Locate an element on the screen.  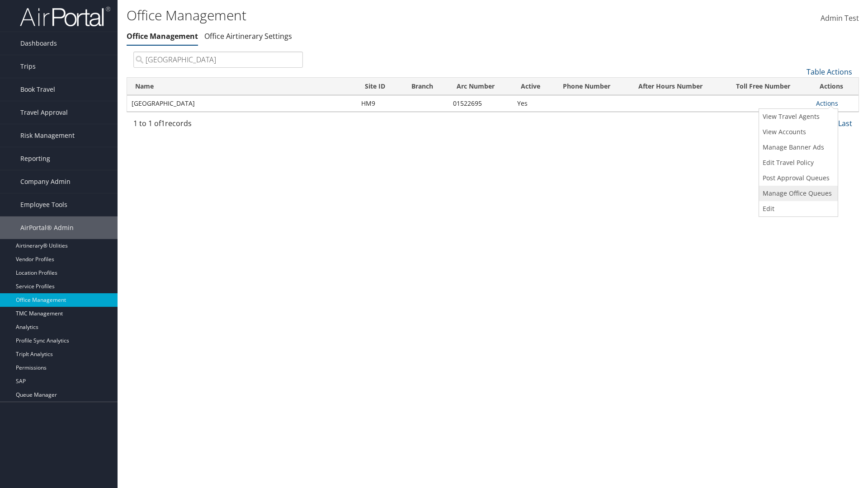
th: Name: activate to sort column ascending is located at coordinates (242, 86).